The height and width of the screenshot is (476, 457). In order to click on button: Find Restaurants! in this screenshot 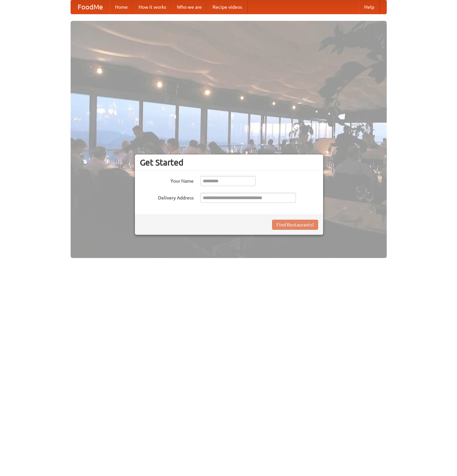, I will do `click(294, 225)`.